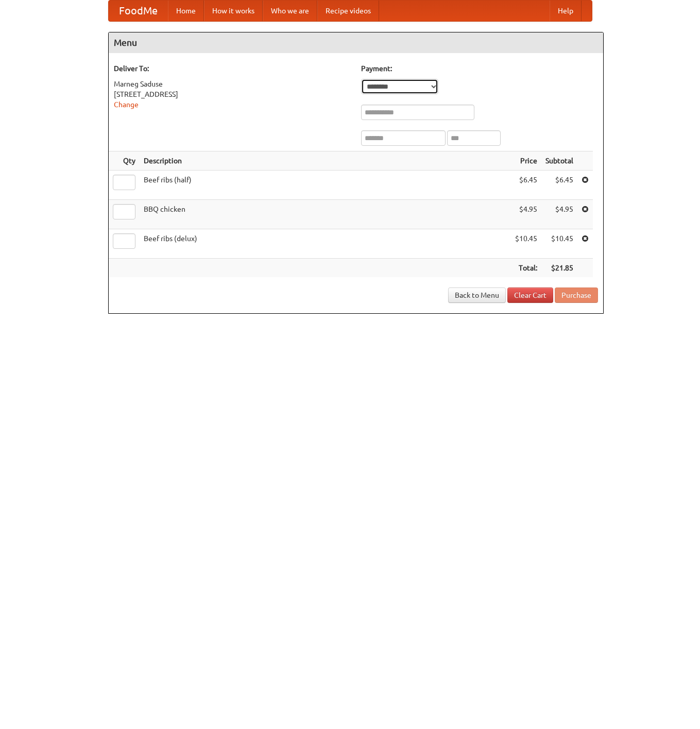 The width and height of the screenshot is (700, 729). I want to click on a: How it works, so click(233, 11).